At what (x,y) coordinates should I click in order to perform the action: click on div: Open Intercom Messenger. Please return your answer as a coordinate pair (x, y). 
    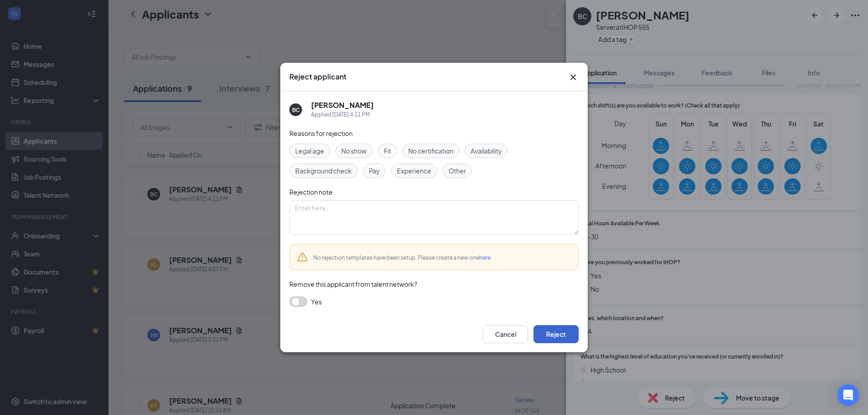
    Looking at the image, I should click on (848, 395).